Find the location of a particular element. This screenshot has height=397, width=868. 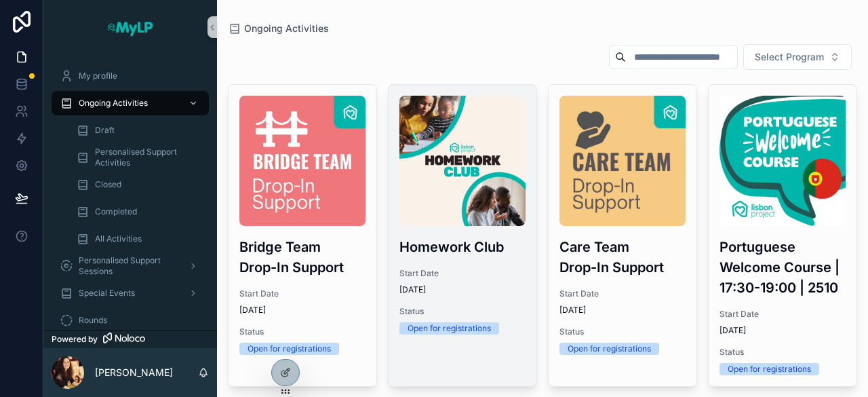

span: Special Events is located at coordinates (106, 293).